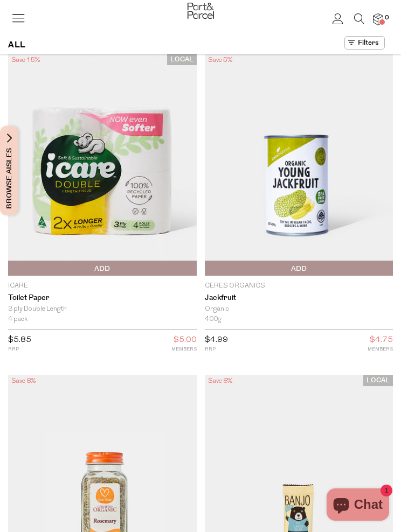  Describe the element at coordinates (216, 340) in the screenshot. I see `span: $4.99` at that location.